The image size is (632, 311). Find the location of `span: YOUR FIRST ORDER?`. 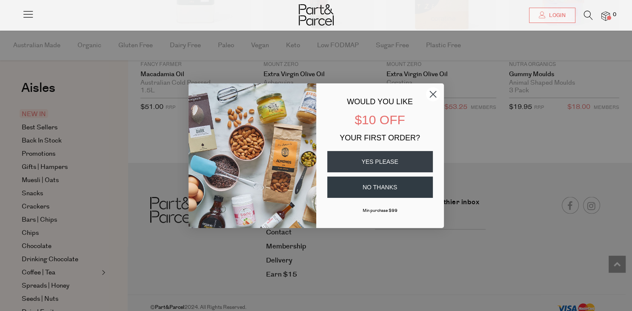

span: YOUR FIRST ORDER? is located at coordinates (379, 138).